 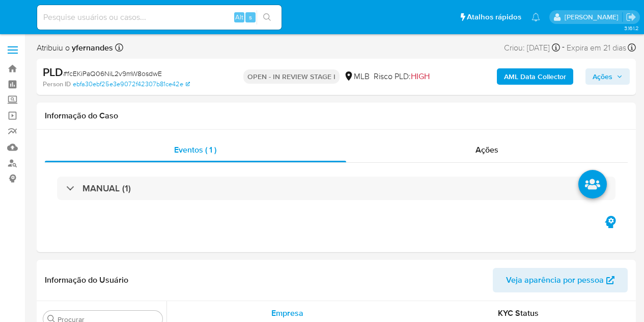 What do you see at coordinates (239, 17) in the screenshot?
I see `span: Alt` at bounding box center [239, 17].